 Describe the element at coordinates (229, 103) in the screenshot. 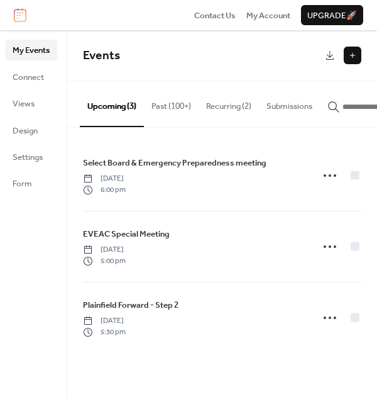

I see `button: Recurring (2)` at that location.